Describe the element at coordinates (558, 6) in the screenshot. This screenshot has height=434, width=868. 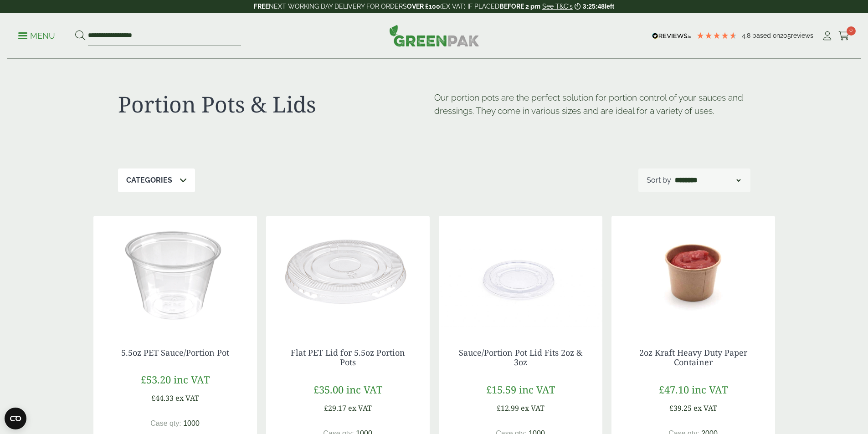
I see `a: See T&C's` at that location.